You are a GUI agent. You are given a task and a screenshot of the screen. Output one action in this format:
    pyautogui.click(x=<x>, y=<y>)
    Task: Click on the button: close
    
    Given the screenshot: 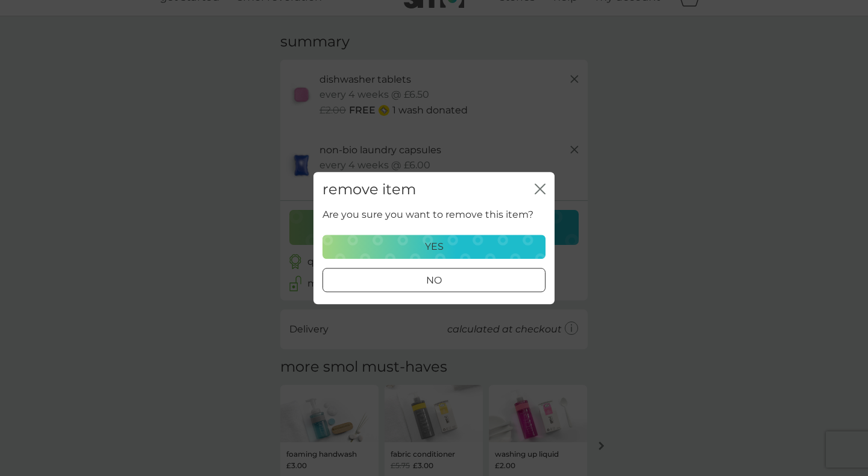 What is the action you would take?
    pyautogui.click(x=541, y=190)
    